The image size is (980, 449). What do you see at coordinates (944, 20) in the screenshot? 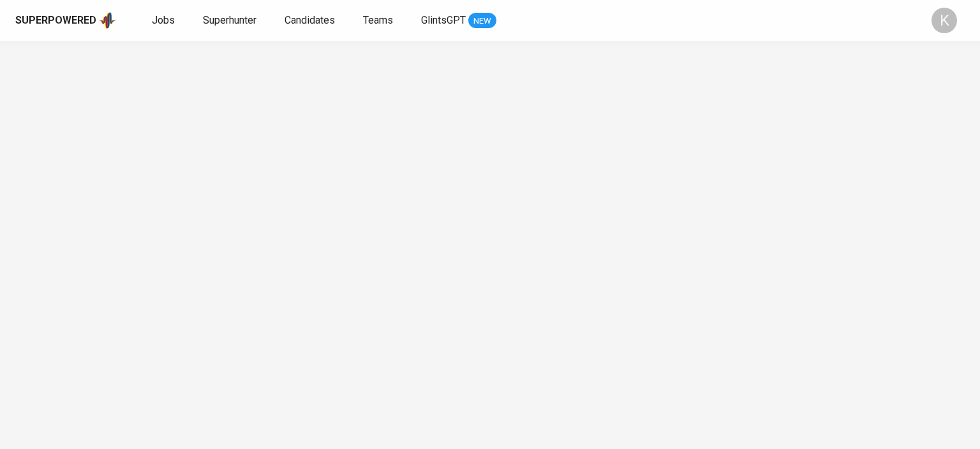
I see `div: K` at bounding box center [944, 20].